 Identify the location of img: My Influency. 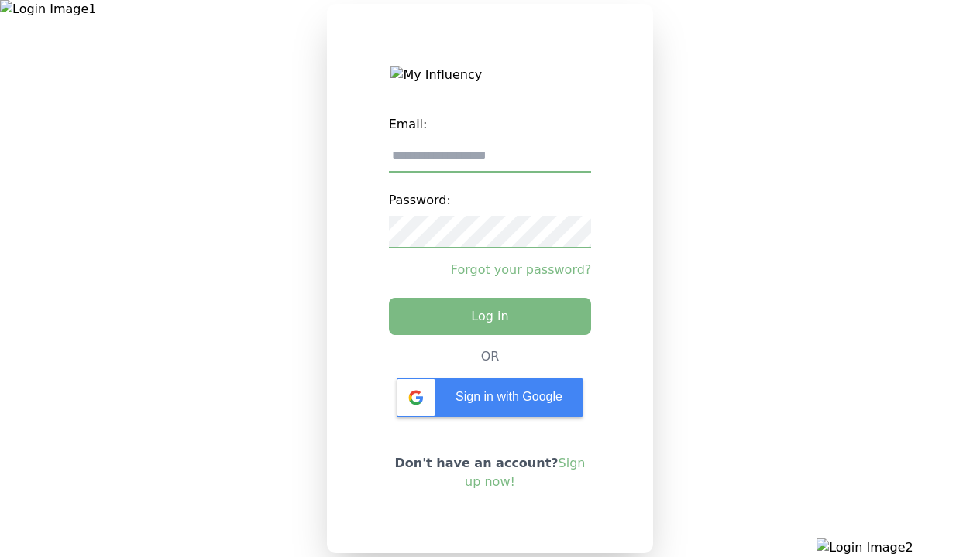
(490, 75).